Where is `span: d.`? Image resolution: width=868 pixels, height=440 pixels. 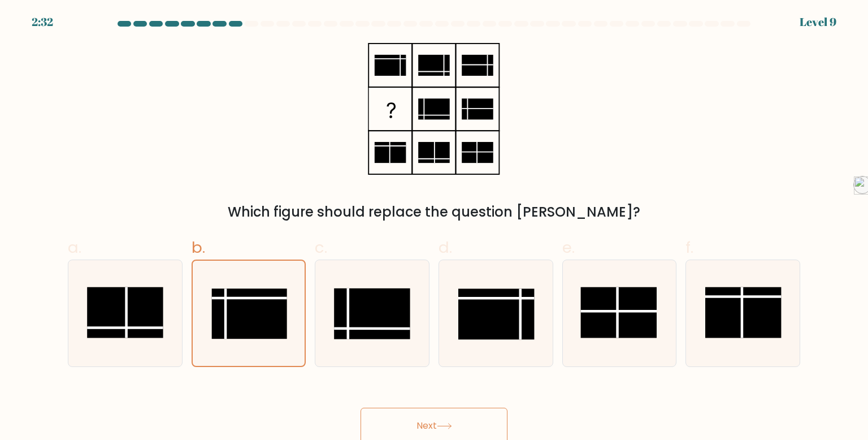
span: d. is located at coordinates (445, 247).